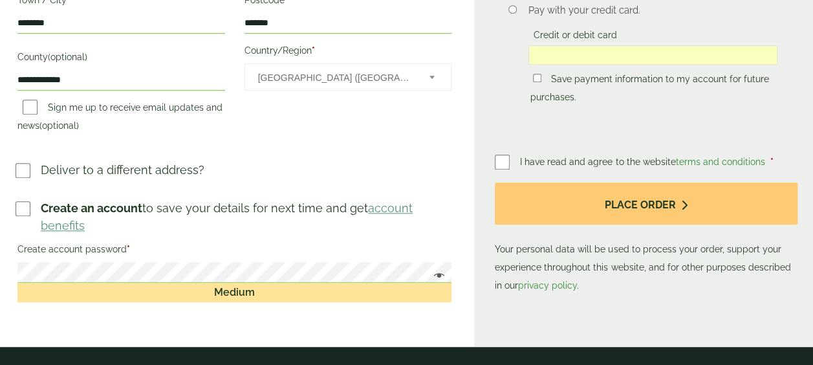 This screenshot has height=365, width=813. Describe the element at coordinates (234, 251) in the screenshot. I see `label: Create account password` at that location.